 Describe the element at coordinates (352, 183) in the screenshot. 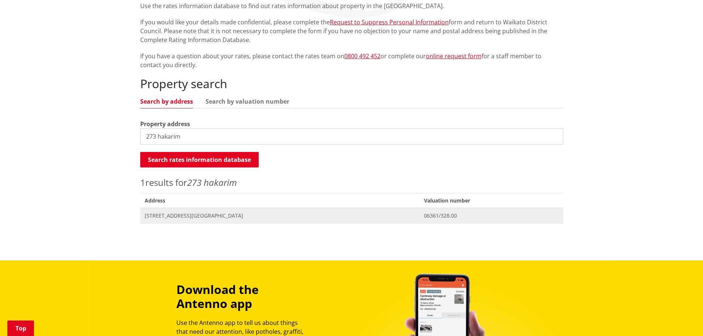

I see `p: results for` at that location.